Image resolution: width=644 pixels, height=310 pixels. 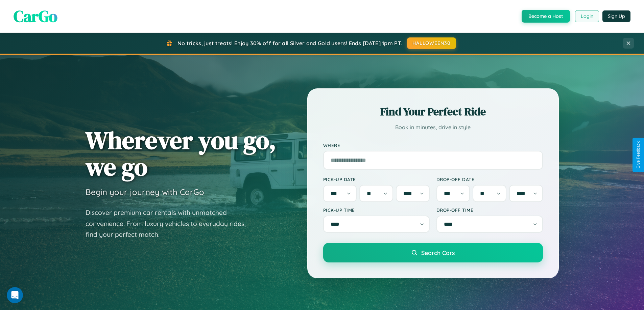 I want to click on h1: Wherever you go, we go, so click(x=181, y=153).